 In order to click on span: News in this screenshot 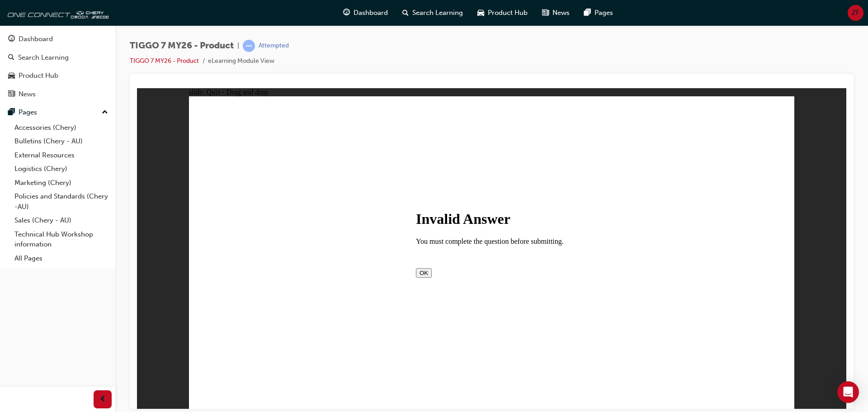, I will do `click(561, 13)`.